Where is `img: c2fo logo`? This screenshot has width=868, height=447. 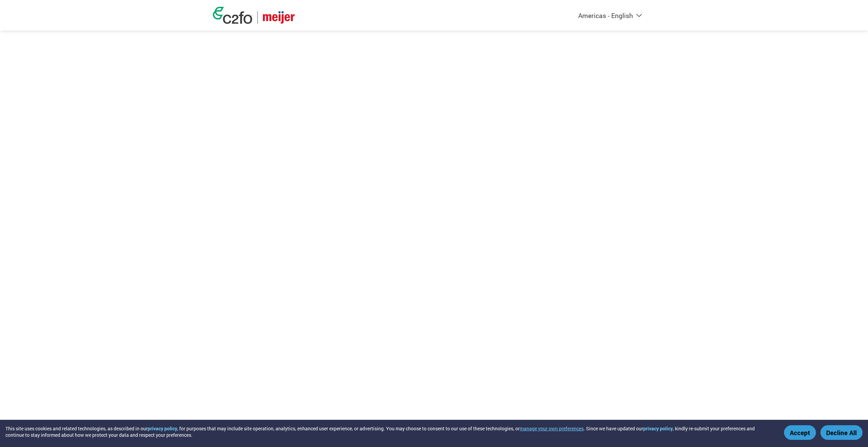
img: c2fo logo is located at coordinates (233, 15).